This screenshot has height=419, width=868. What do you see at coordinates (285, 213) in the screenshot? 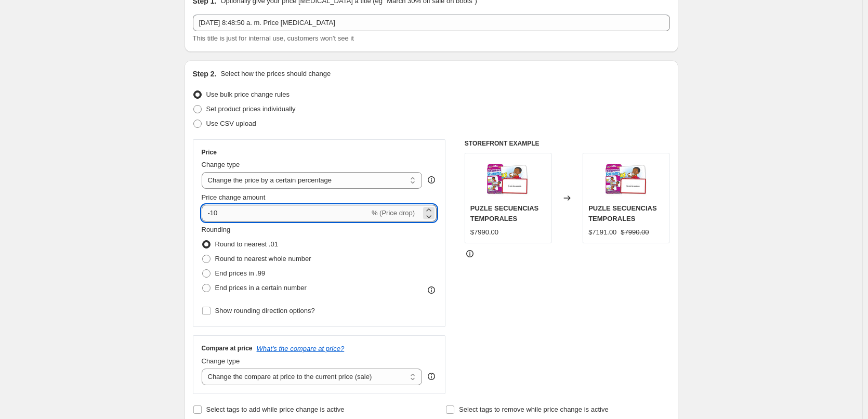
I see `input: -15` at bounding box center [285, 213].